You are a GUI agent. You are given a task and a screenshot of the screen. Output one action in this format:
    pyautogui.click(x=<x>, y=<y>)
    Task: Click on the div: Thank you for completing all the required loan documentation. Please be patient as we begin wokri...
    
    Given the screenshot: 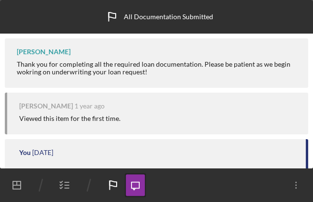 What is the action you would take?
    pyautogui.click(x=157, y=68)
    